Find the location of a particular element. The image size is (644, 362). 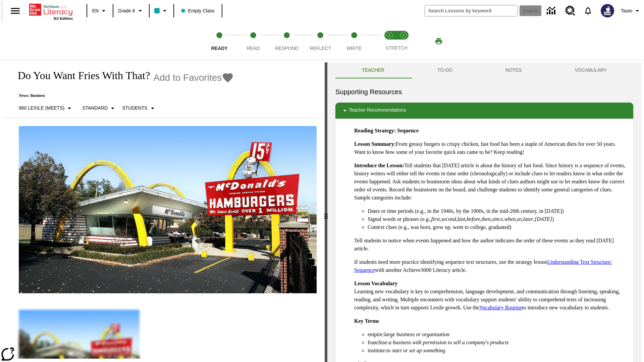

input: search field is located at coordinates (471, 11).